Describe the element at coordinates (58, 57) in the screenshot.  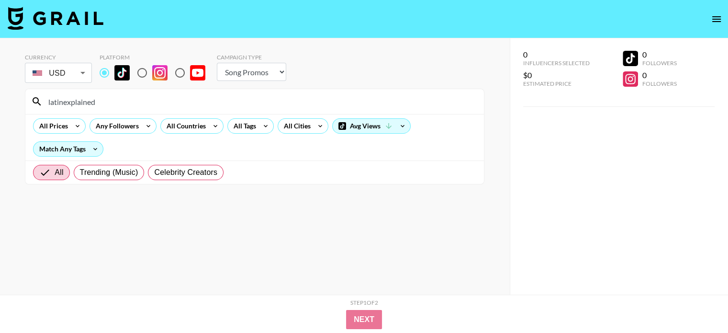
I see `div: Currency` at that location.